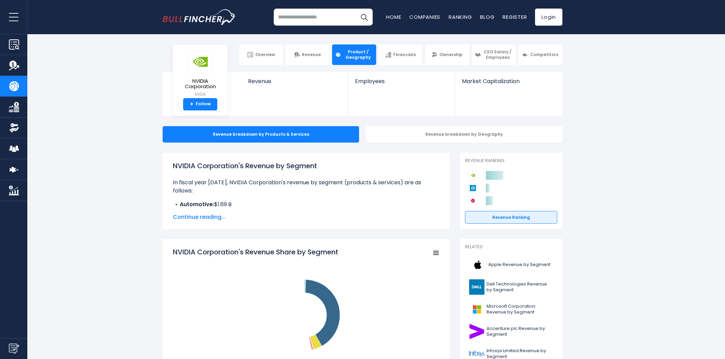 The width and height of the screenshot is (725, 359). What do you see at coordinates (548, 17) in the screenshot?
I see `a: Login` at bounding box center [548, 17].